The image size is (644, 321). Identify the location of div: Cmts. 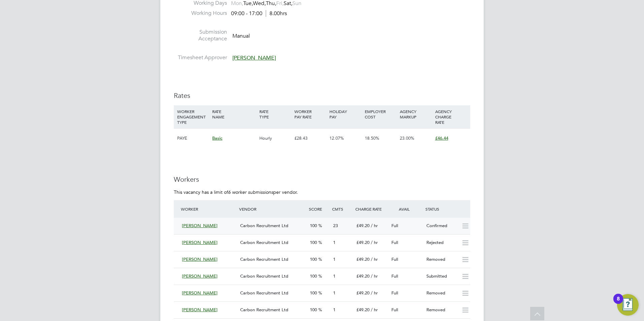
(341, 209).